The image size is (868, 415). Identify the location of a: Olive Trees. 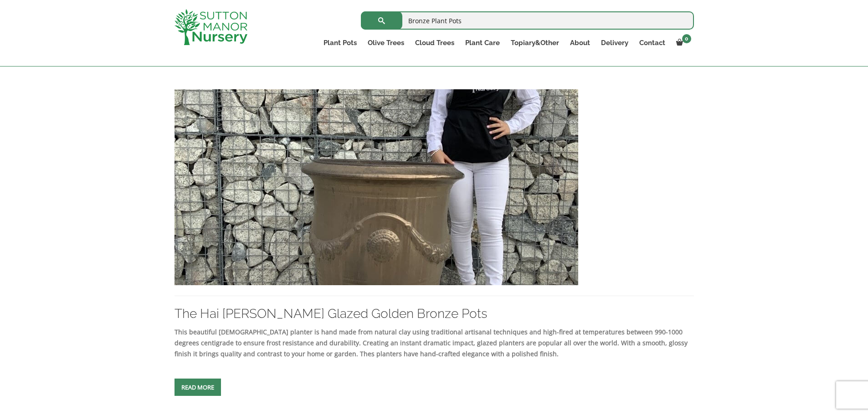
(386, 43).